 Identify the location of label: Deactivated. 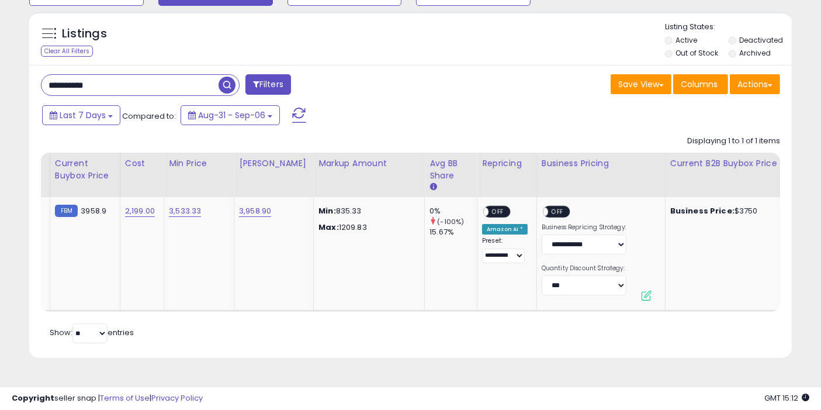
(762, 40).